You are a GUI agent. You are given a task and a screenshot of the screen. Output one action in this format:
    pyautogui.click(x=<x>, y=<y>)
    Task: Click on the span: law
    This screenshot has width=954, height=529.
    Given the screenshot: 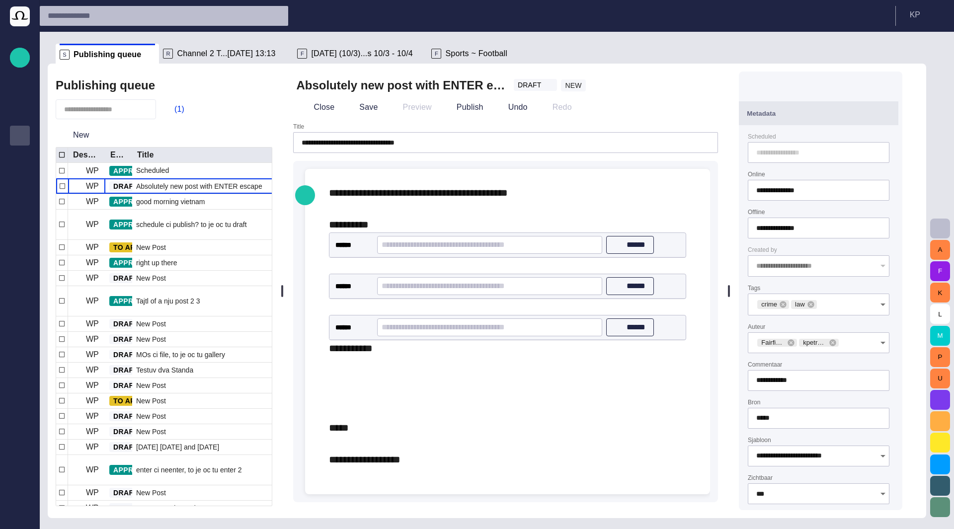 What is the action you would take?
    pyautogui.click(x=800, y=305)
    